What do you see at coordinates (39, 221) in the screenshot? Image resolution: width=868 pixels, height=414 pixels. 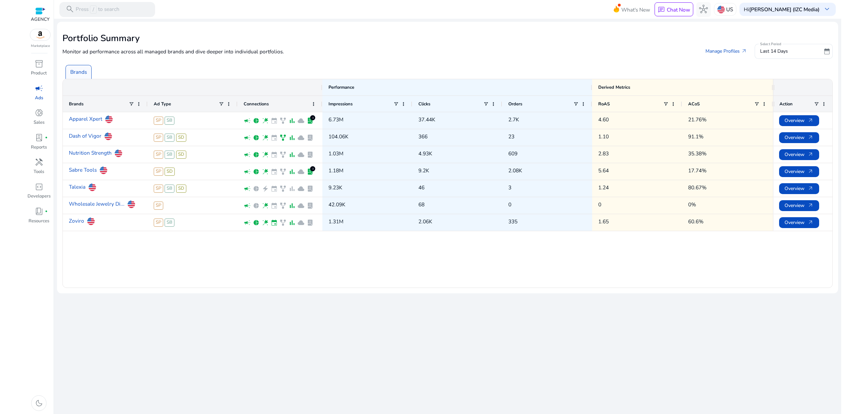 I see `p: Resources` at bounding box center [39, 221].